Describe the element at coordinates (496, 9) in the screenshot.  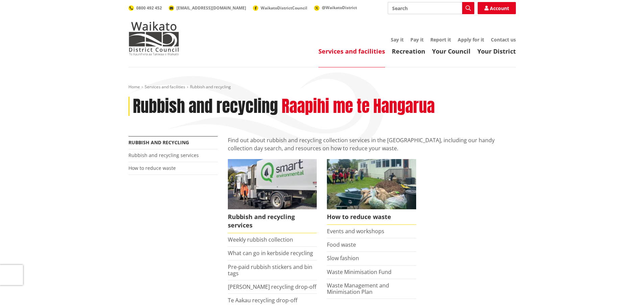
I see `a: Account` at that location.